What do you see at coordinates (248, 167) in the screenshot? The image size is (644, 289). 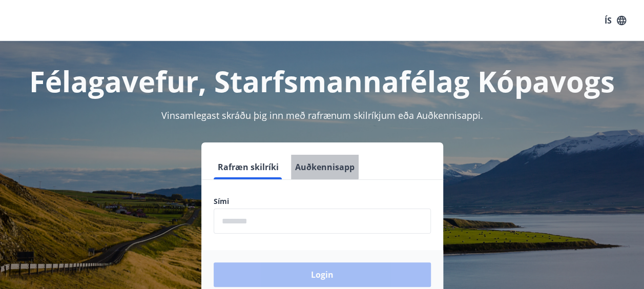 I see `button: Rafræn skilríki` at bounding box center [248, 167].